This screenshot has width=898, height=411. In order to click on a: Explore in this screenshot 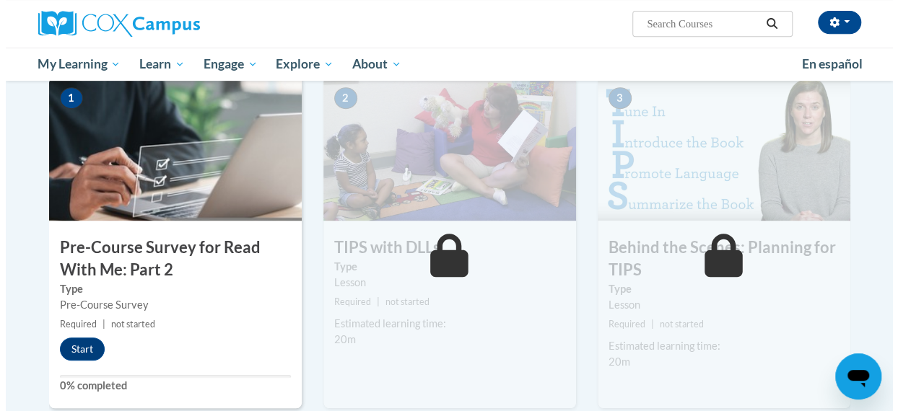, I will do `click(299, 64)`.